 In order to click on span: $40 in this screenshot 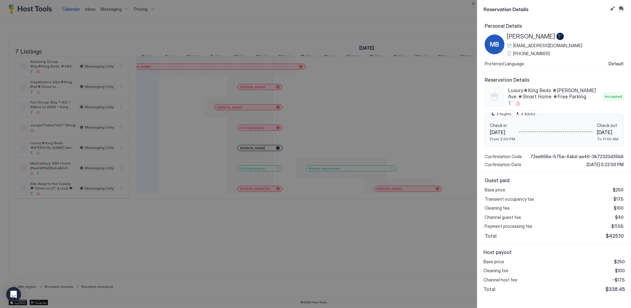, I will do `click(619, 217)`.